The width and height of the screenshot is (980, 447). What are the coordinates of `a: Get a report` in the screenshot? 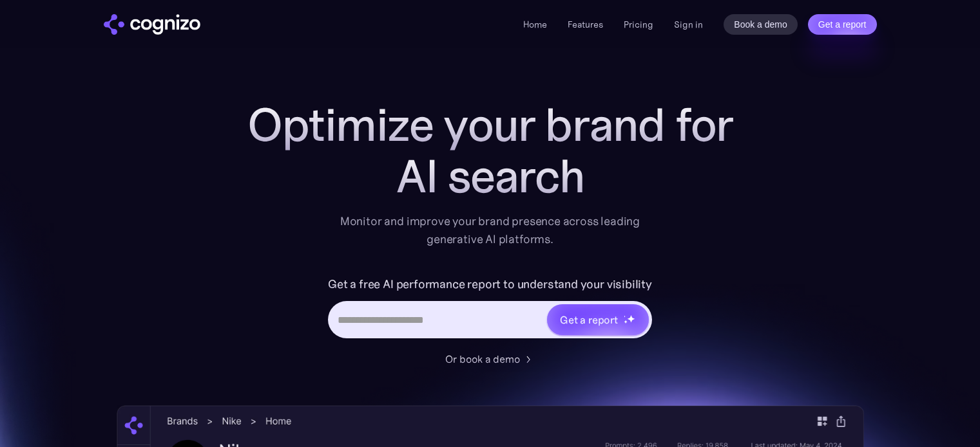 It's located at (842, 25).